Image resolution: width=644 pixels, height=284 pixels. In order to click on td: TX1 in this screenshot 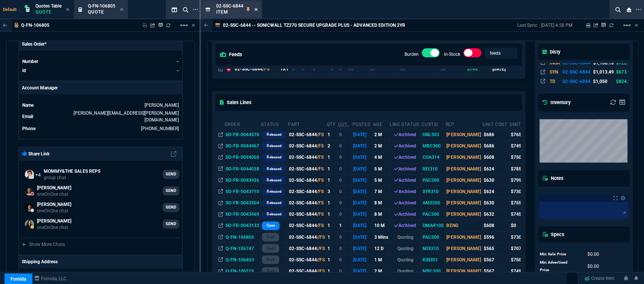, I will do `click(284, 68)`.